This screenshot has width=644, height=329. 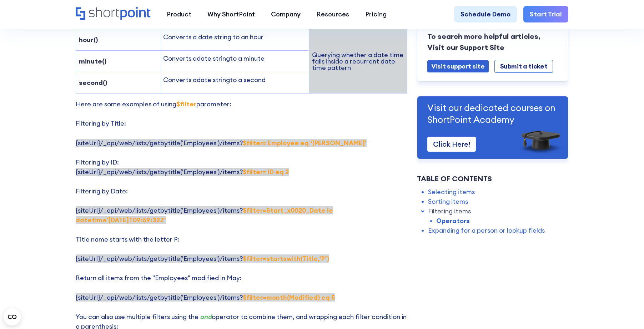 What do you see at coordinates (492, 42) in the screenshot?
I see `p: To search more helpful articles, Visit our Support Site` at bounding box center [492, 42].